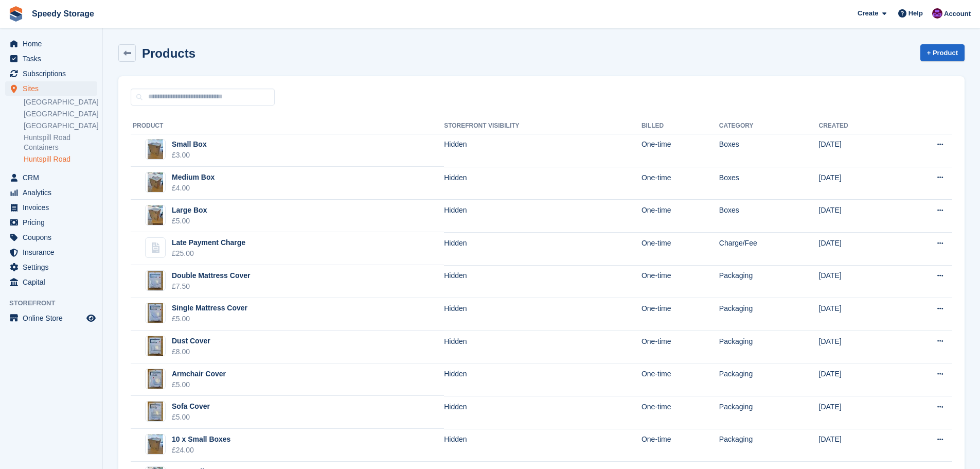  What do you see at coordinates (60, 143) in the screenshot?
I see `a: Huntspill Road Containers` at bounding box center [60, 143].